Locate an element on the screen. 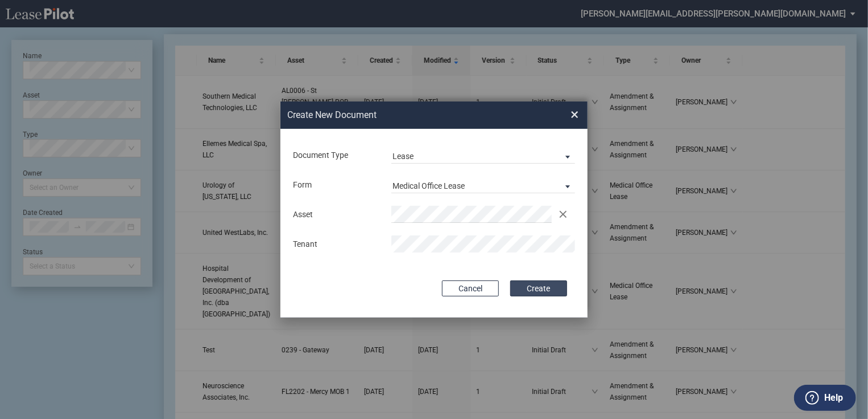 This screenshot has width=868, height=419. md-select: Document Type: Lease is located at coordinates (483, 155).